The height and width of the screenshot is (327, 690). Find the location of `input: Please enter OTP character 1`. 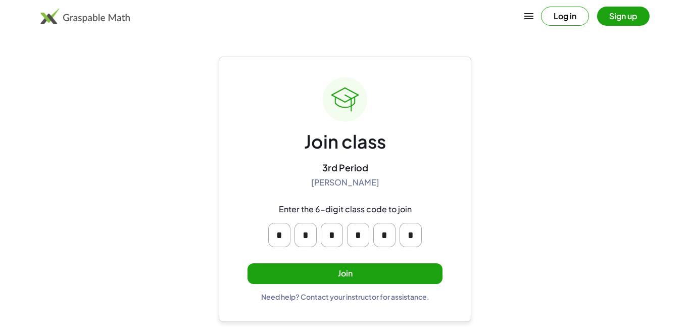

input: Please enter OTP character 1 is located at coordinates (279, 235).